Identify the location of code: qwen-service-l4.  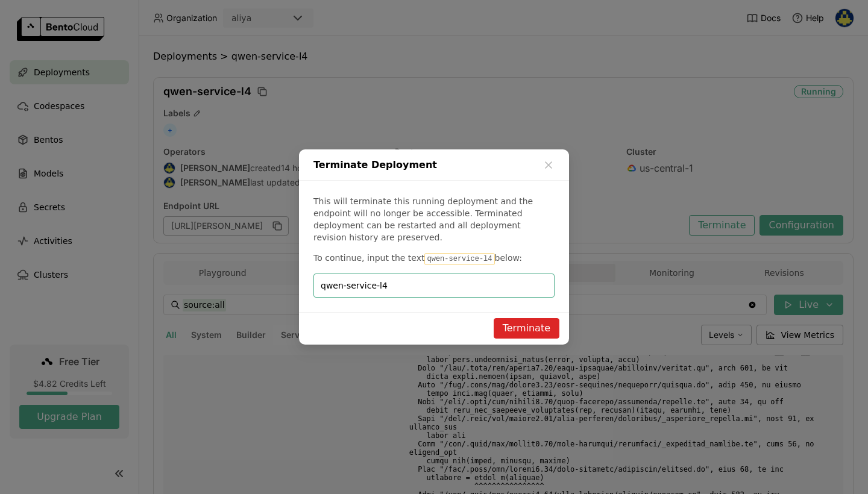
(459, 259).